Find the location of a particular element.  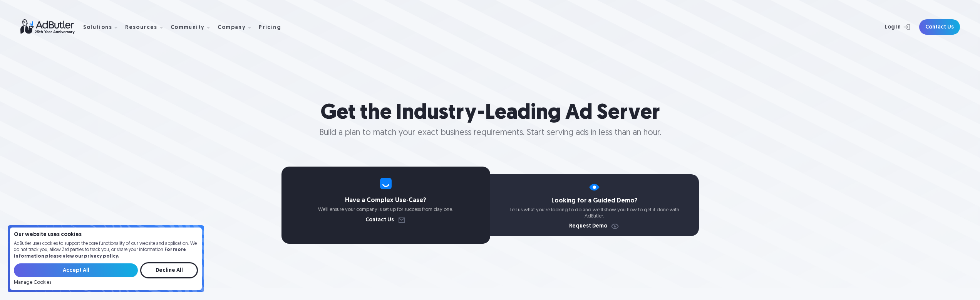

form: Email Form is located at coordinates (106, 274).